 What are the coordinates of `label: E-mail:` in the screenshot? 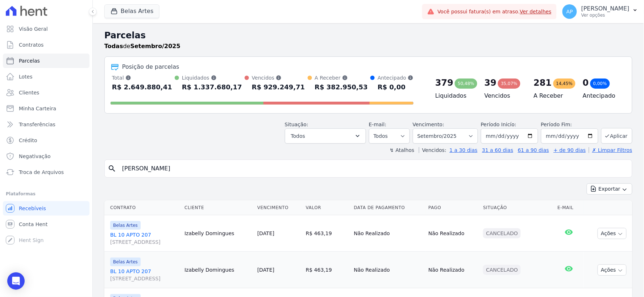 It's located at (378, 125).